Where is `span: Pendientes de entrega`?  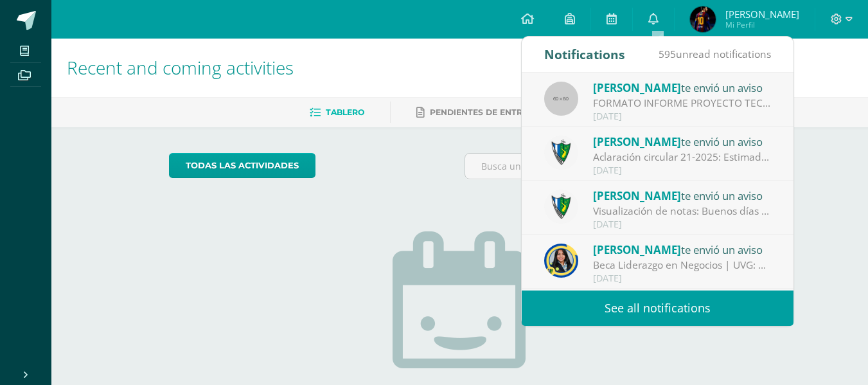
span: Pendientes de entrega is located at coordinates (485, 112).